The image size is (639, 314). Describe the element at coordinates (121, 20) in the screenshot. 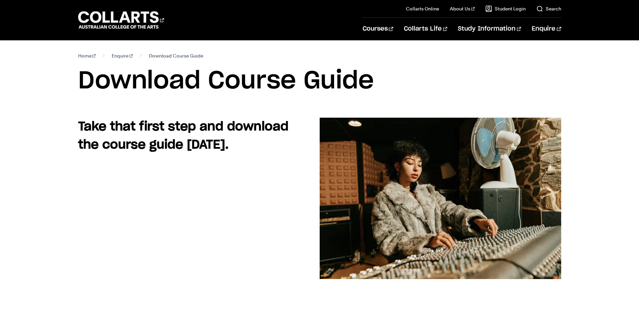

I see `div: Go to homepage` at that location.